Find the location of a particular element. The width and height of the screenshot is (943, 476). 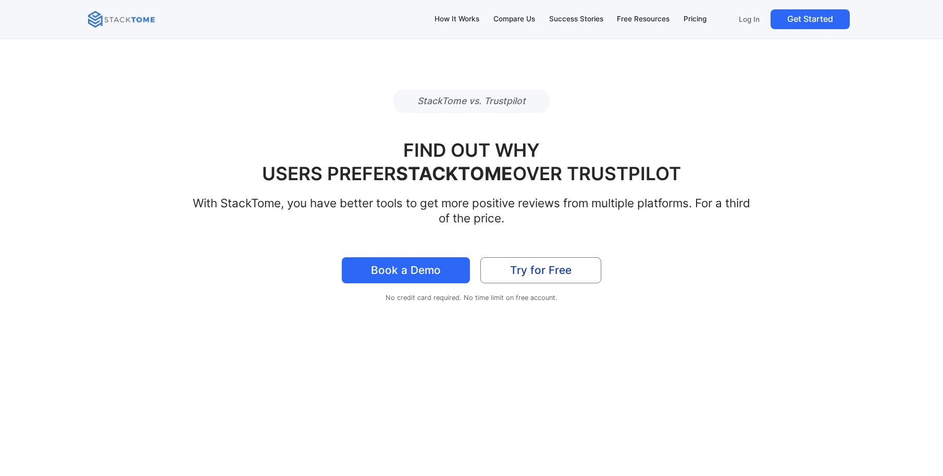

p: Log In is located at coordinates (749, 19).